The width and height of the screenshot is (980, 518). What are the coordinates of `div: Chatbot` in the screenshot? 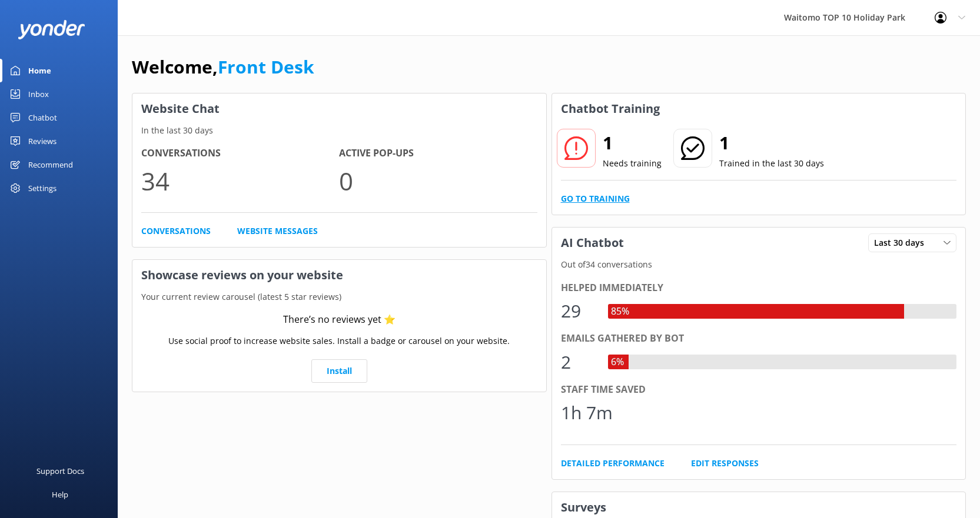 It's located at (42, 117).